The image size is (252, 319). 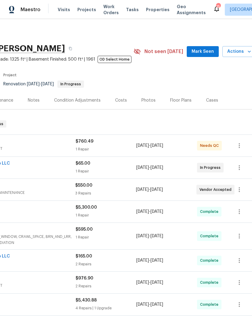 I want to click on span: $5,300.00, so click(x=86, y=208).